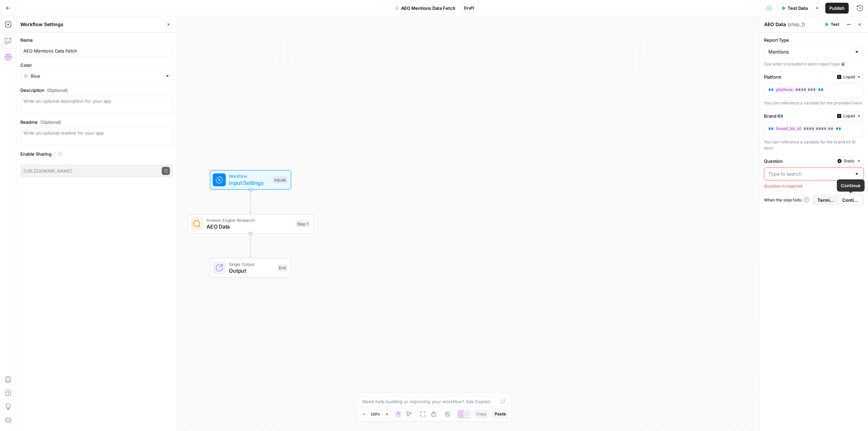 The height and width of the screenshot is (431, 868). What do you see at coordinates (251, 264) in the screenshot?
I see `span: Single Output` at bounding box center [251, 264].